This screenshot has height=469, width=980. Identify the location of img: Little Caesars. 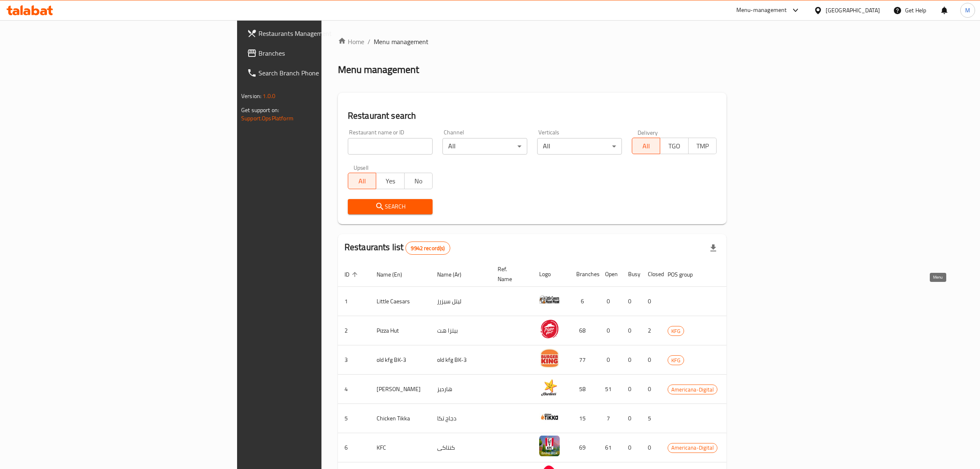
(549, 300).